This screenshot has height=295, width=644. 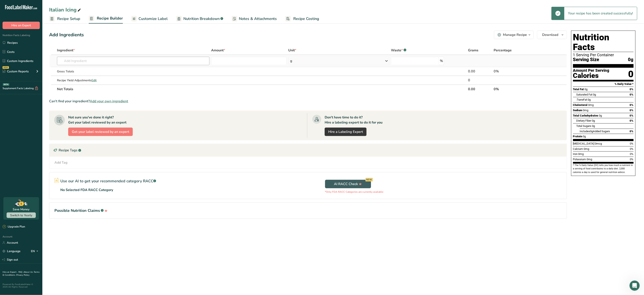 I want to click on div: Not sure you've done it right? Get your label reviewed by an expert, so click(x=97, y=120).